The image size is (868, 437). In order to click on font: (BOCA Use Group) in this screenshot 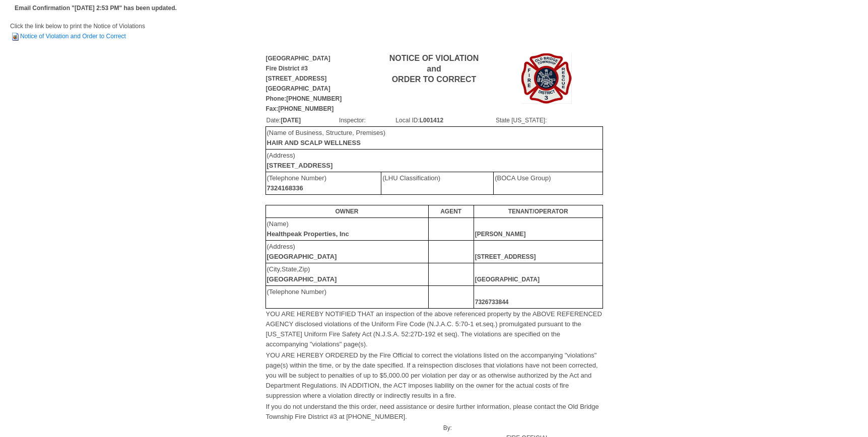, I will do `click(522, 178)`.